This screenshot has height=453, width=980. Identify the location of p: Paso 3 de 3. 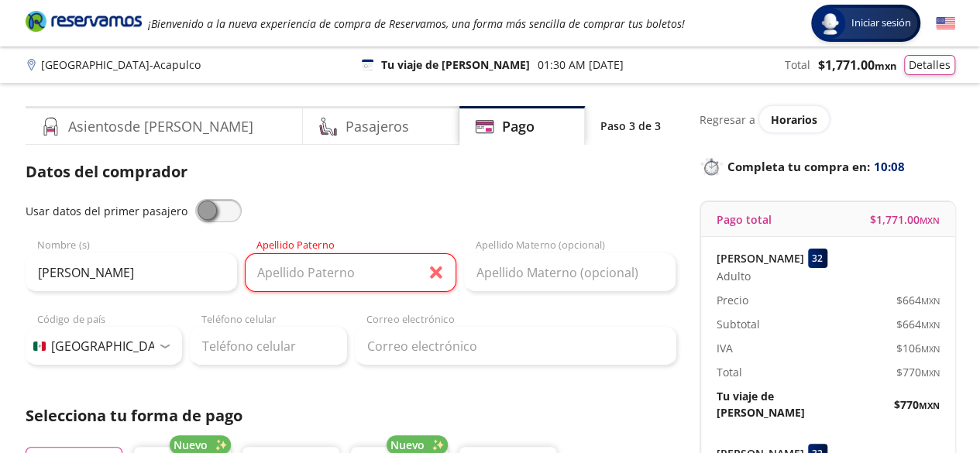
(631, 126).